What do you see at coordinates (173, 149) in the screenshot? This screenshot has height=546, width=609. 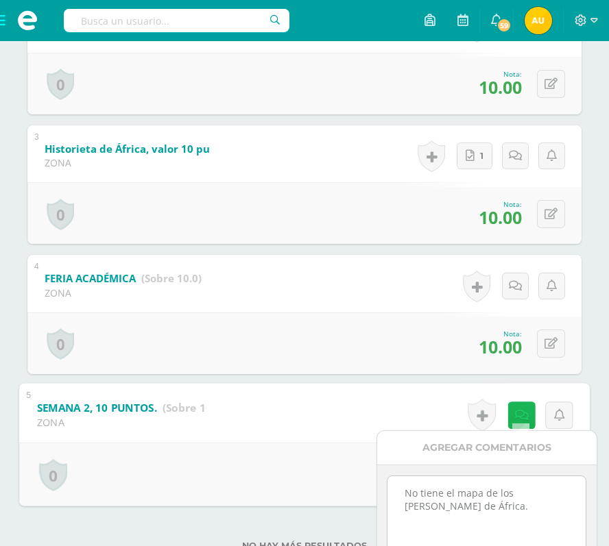 I see `a: Historieta de África, valor 10 puntos.` at bounding box center [173, 149].